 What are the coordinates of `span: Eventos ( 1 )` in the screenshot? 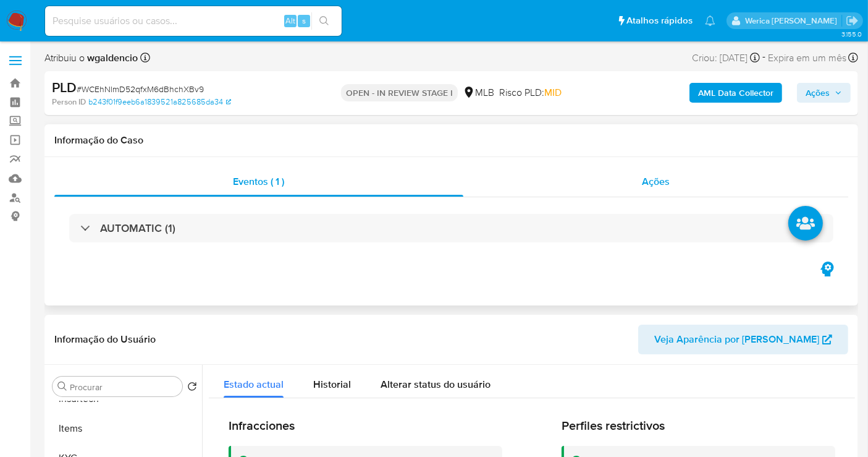 It's located at (259, 181).